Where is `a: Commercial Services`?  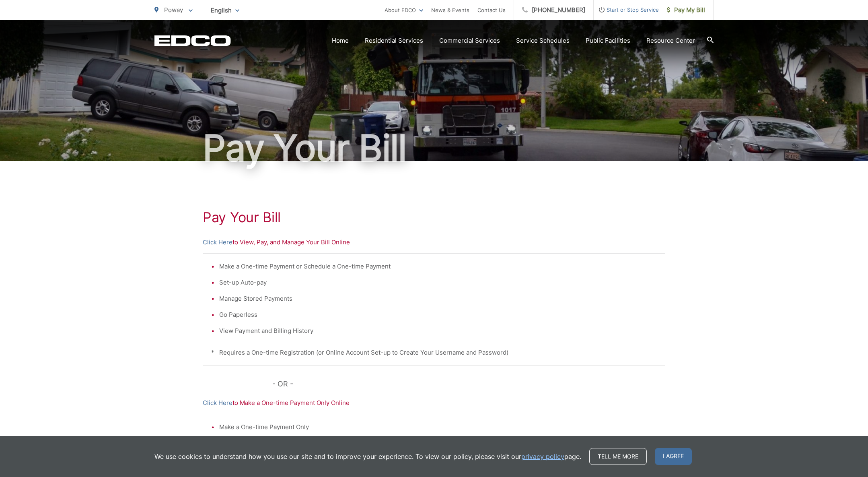
a: Commercial Services is located at coordinates (470, 41).